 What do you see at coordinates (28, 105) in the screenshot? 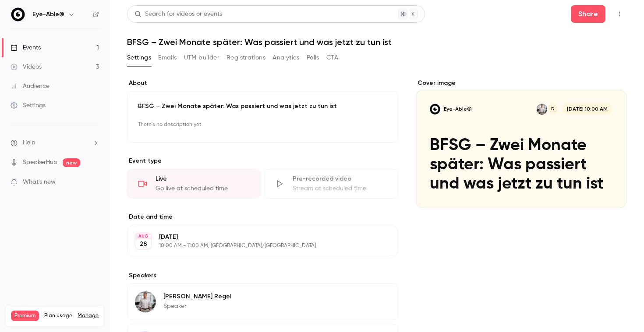
I see `div: Settings` at bounding box center [28, 105].